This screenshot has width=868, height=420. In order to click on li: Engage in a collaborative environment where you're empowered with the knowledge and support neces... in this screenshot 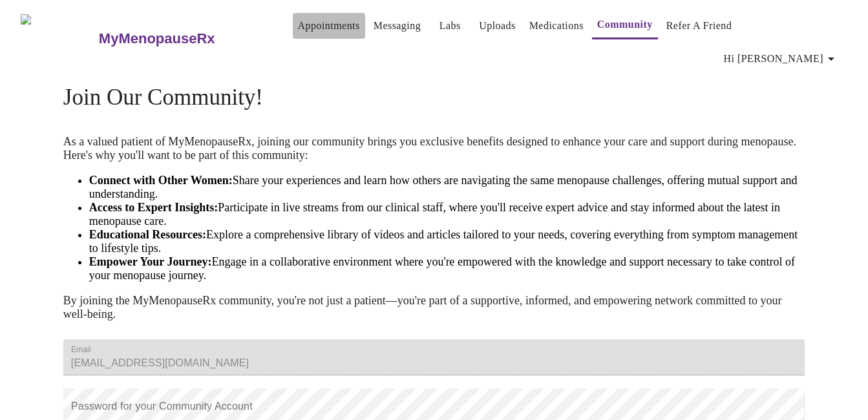, I will do `click(446, 269)`.